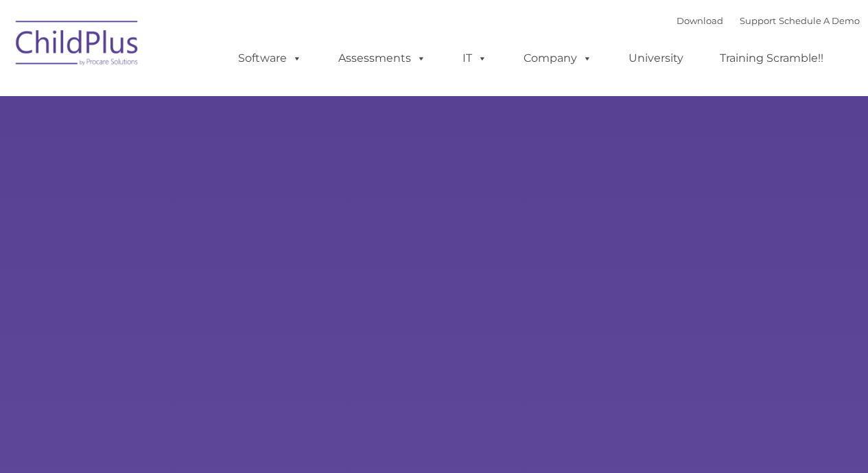 This screenshot has width=868, height=473. Describe the element at coordinates (270, 59) in the screenshot. I see `a: Software` at that location.